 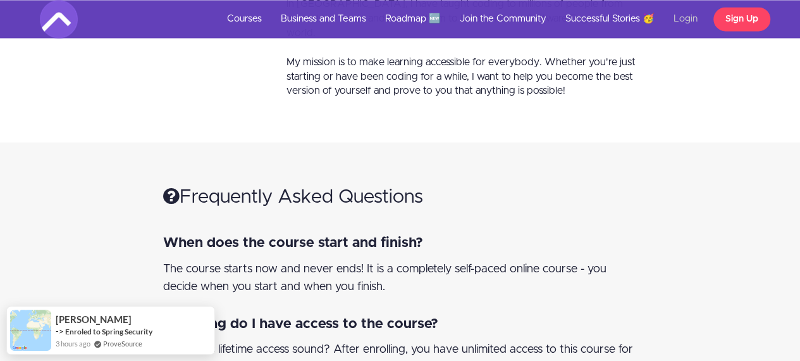 I want to click on span: 3 hours ago, so click(x=73, y=343).